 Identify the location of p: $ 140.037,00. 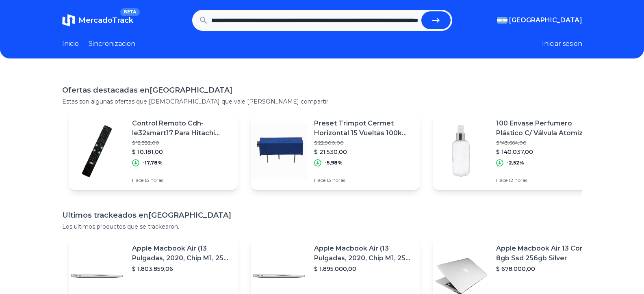
(546, 152).